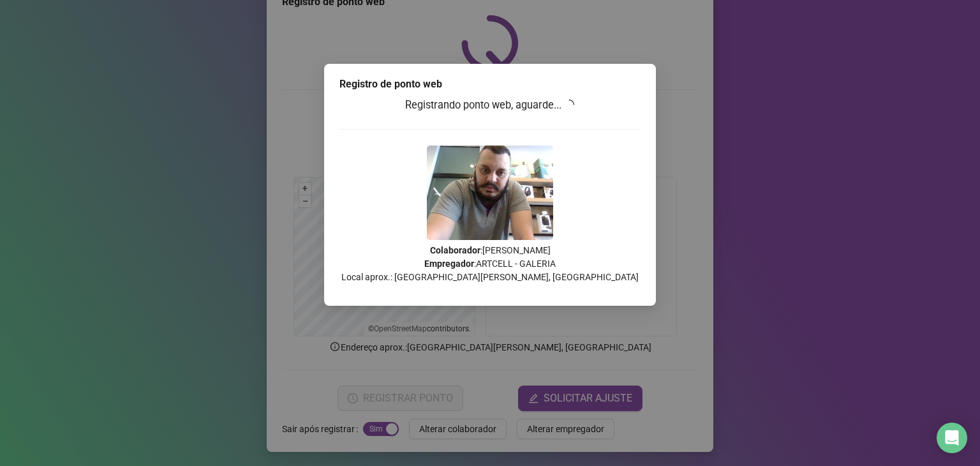  Describe the element at coordinates (490, 105) in the screenshot. I see `h3: Registrando ponto web, aguarde...` at that location.